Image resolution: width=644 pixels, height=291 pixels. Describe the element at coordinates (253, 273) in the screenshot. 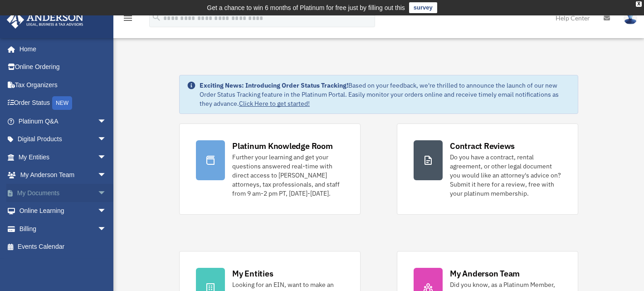

I see `div: My Entities` at that location.